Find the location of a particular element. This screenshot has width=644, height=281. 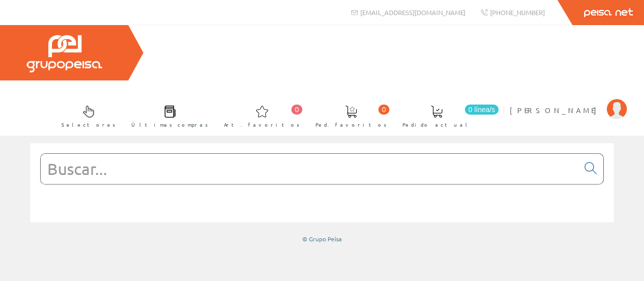

input: Buscar... is located at coordinates (309, 169).